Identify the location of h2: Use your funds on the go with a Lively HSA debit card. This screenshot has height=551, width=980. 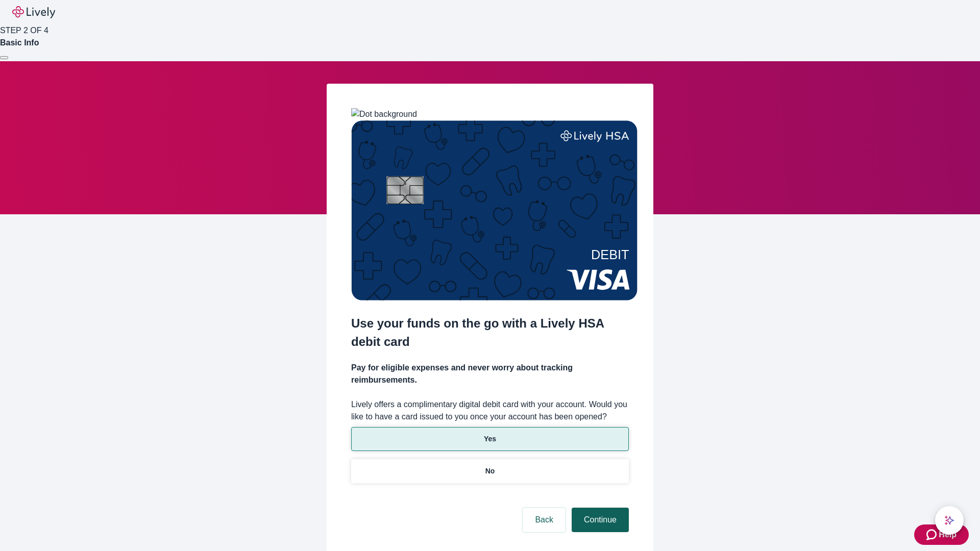
(490, 333).